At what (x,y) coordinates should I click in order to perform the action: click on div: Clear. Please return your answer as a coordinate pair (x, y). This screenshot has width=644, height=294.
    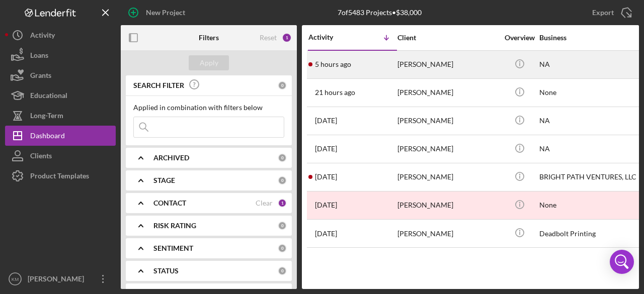
    Looking at the image, I should click on (264, 203).